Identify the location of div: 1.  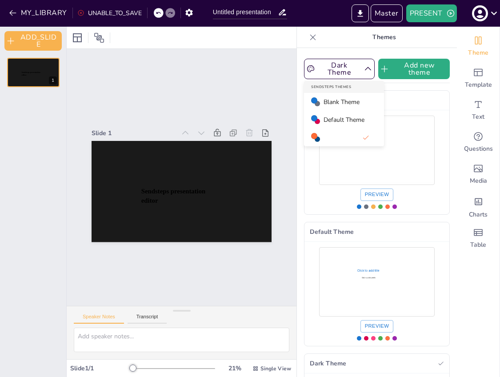
(53, 80).